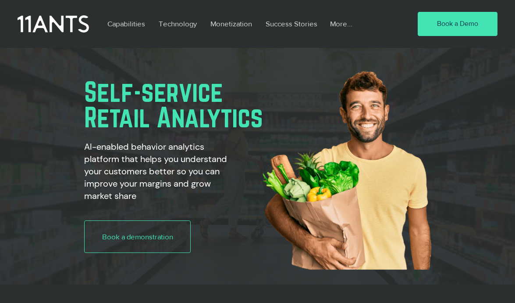 The height and width of the screenshot is (303, 515). What do you see at coordinates (126, 24) in the screenshot?
I see `a: Capabilities` at bounding box center [126, 24].